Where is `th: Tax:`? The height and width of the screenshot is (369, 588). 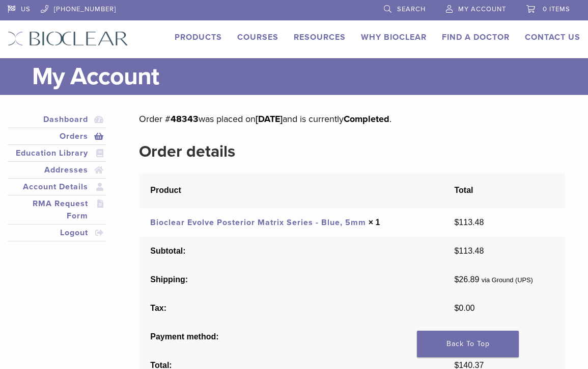 th: Tax: is located at coordinates (291, 308).